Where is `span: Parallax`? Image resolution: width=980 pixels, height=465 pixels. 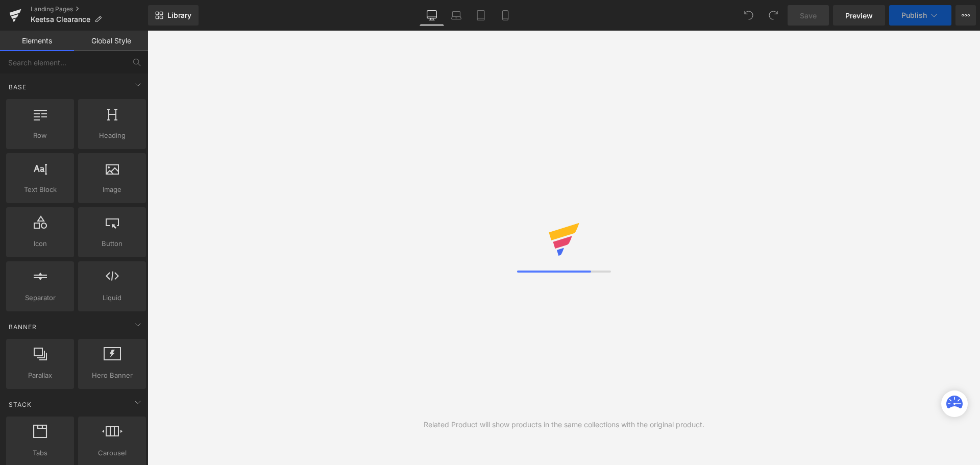 span: Parallax is located at coordinates (40, 375).